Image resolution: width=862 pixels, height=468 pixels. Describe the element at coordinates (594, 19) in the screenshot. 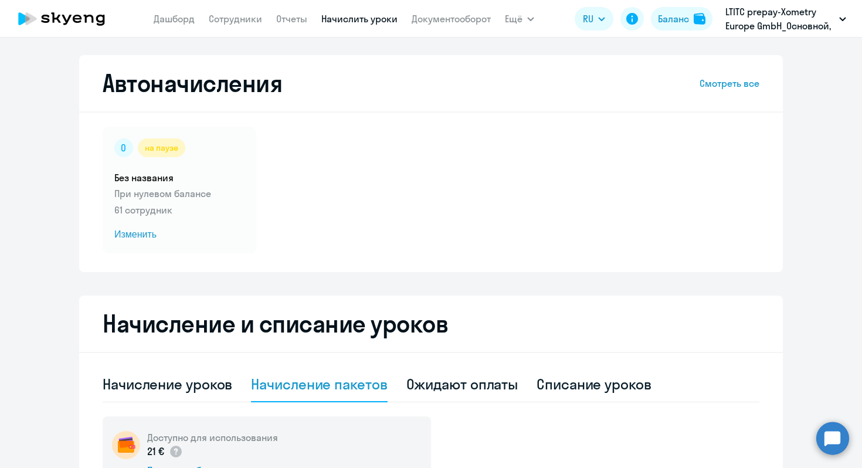

I see `button: RU` at that location.